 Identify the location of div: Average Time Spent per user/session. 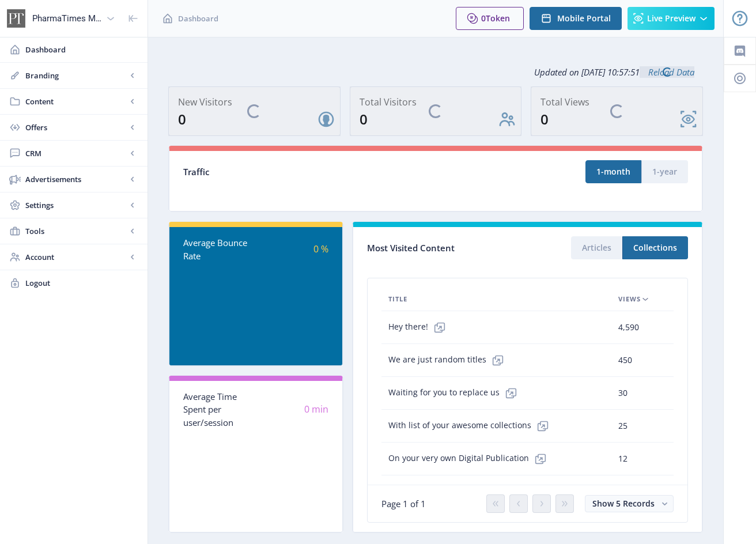
(219, 410).